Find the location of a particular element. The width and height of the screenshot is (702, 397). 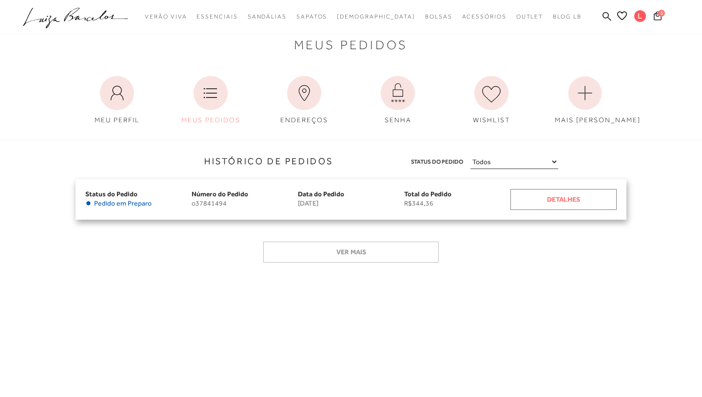

span: o37841494 is located at coordinates (245, 203).